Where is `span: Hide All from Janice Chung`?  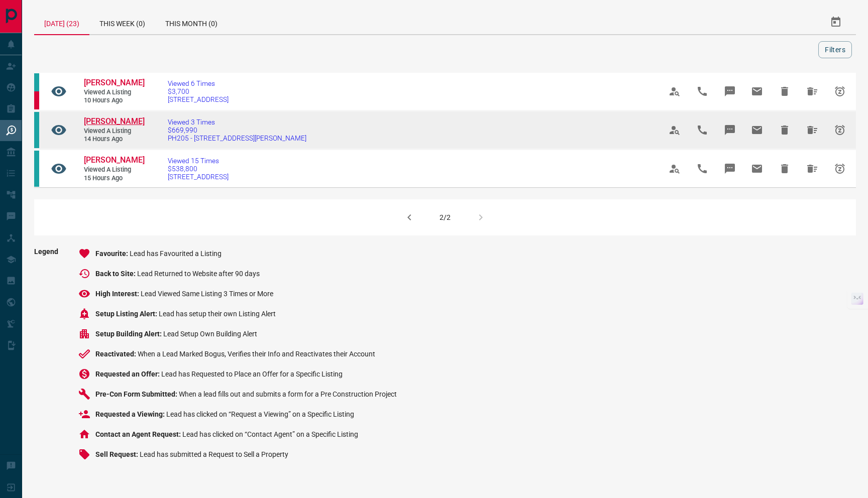
span: Hide All from Janice Chung is located at coordinates (812, 169).